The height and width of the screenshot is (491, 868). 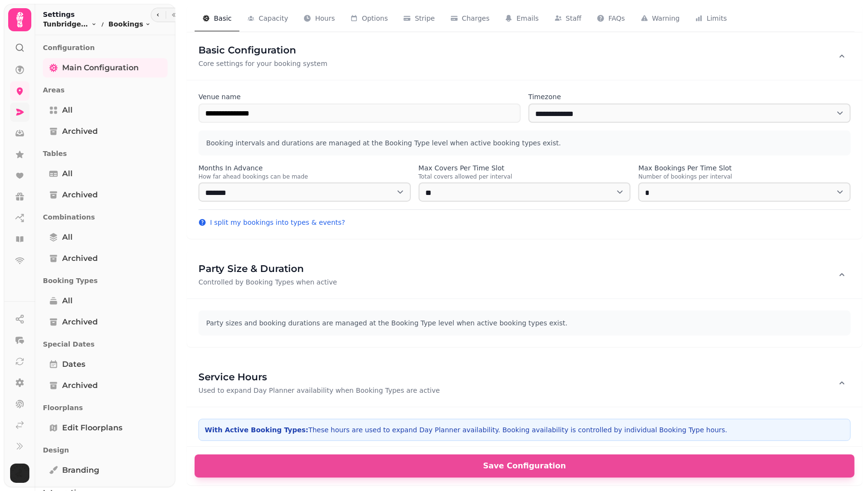 What do you see at coordinates (20, 474) in the screenshot?
I see `img: User avatar` at bounding box center [20, 474].